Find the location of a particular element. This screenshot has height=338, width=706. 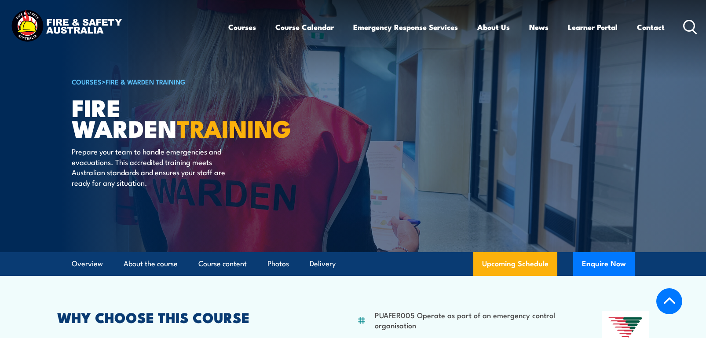

p: Prepare your team to handle emergencies and evacuations. This accredited training meets Australia... is located at coordinates (152, 167).